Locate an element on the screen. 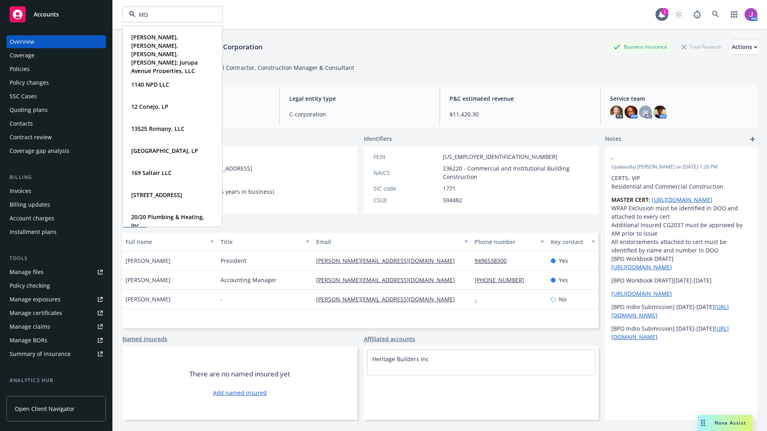  a: Heritage Builders Inc is located at coordinates (400, 359).